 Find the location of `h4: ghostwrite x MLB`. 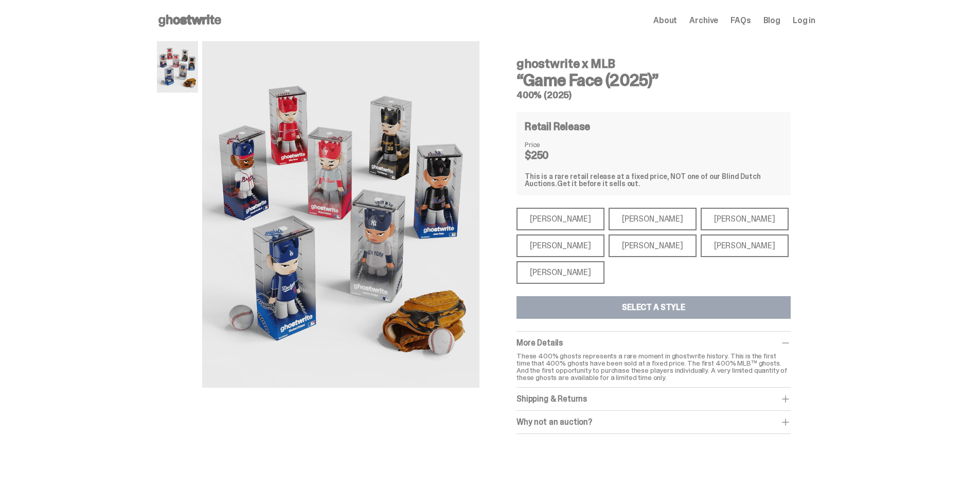

h4: ghostwrite x MLB is located at coordinates (654, 64).